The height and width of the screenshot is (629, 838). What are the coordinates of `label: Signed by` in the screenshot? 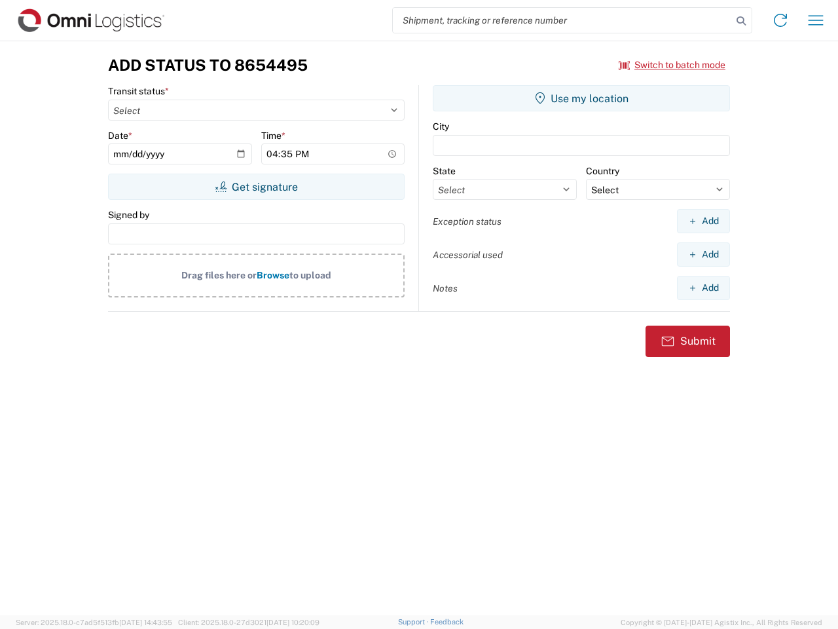 It's located at (128, 215).